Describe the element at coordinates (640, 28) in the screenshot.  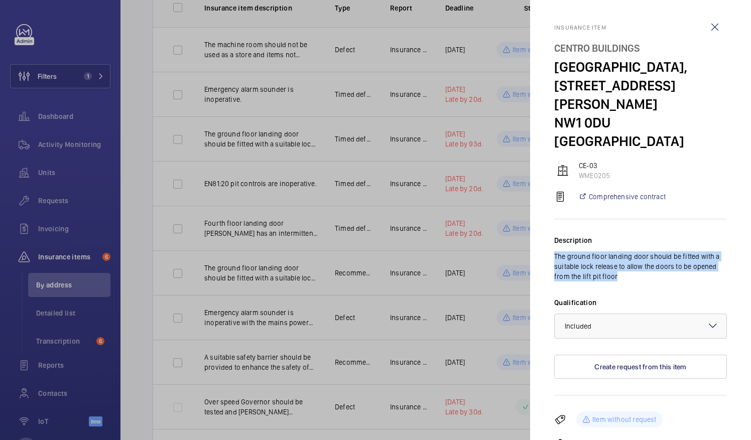
I see `p: Insurance item` at that location.